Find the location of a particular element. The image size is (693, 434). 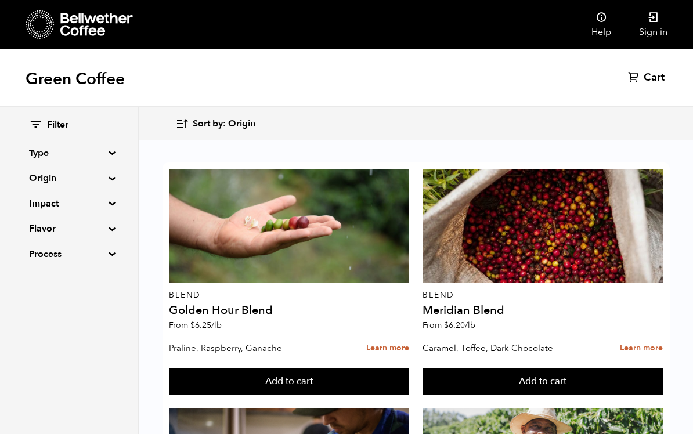

p: Caramel, Toffee, Dark Chocolate is located at coordinates (494, 348).